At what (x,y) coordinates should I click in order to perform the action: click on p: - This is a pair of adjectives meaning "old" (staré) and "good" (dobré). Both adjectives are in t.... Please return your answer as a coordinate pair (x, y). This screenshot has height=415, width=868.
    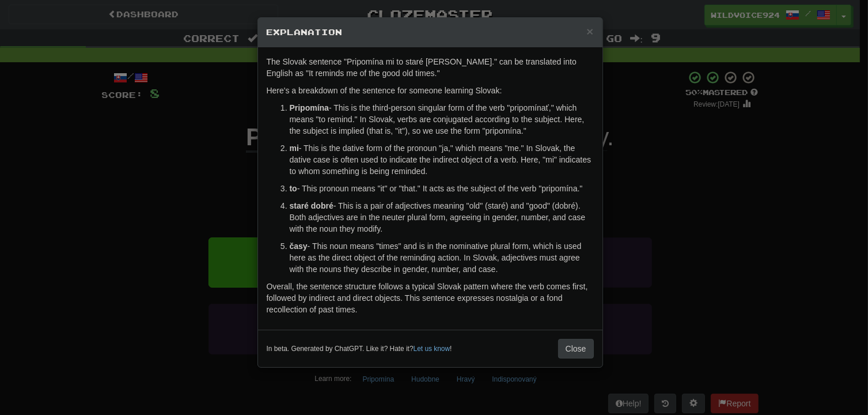
    Looking at the image, I should click on (442, 217).